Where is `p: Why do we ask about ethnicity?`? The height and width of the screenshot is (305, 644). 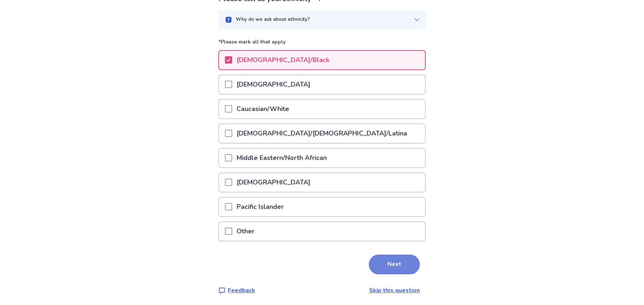
p: Why do we ask about ethnicity? is located at coordinates (273, 20).